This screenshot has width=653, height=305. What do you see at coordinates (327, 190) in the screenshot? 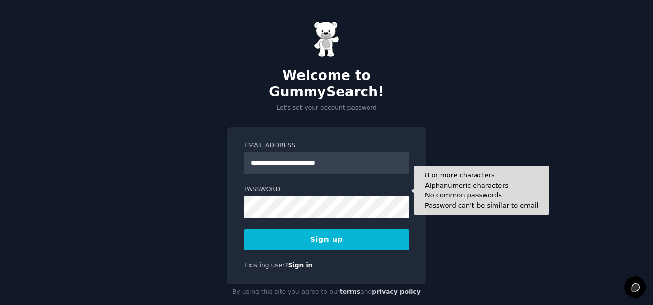
I see `label: Password` at bounding box center [327, 190].